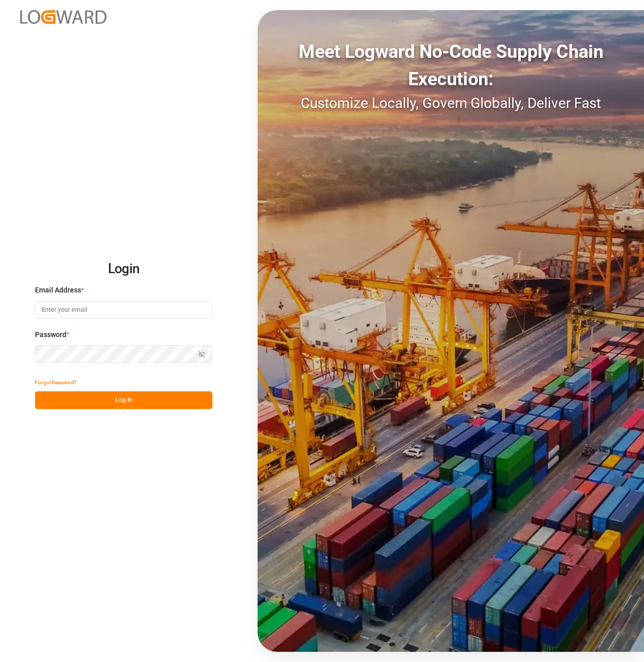 The width and height of the screenshot is (644, 662). I want to click on div: Customize Locally, Govern Globally, Deliver Fast, so click(451, 103).